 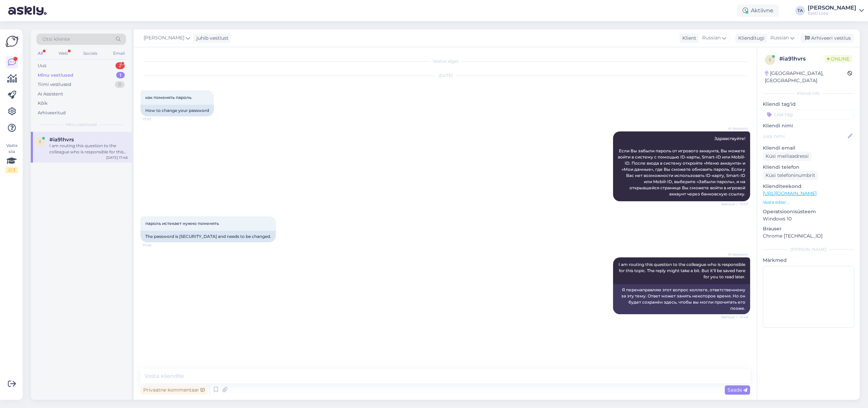 What do you see at coordinates (758, 10) in the screenshot?
I see `div: Aktiivne` at bounding box center [758, 10].